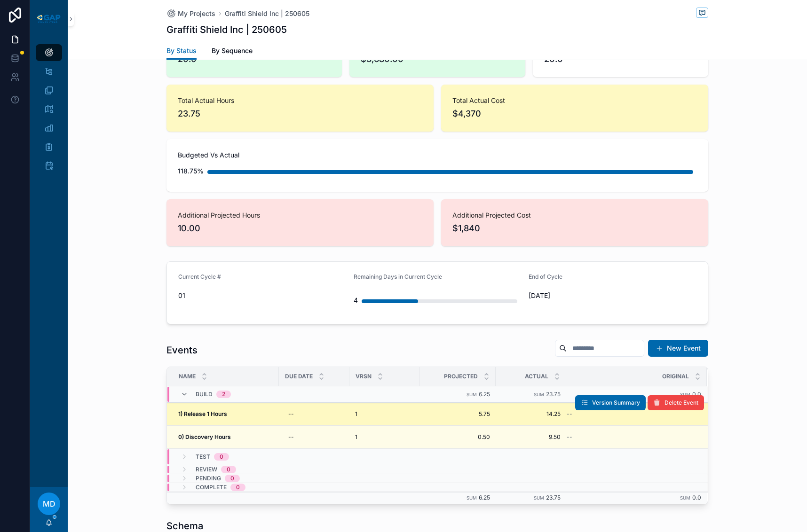 The image size is (807, 532). I want to click on span: Remaining Days in Current Cycle, so click(398, 277).